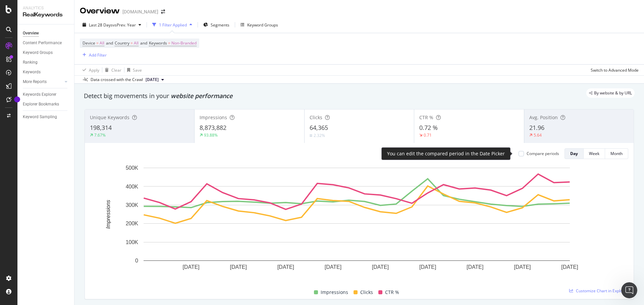 Image resolution: width=644 pixels, height=305 pixels. Describe the element at coordinates (46, 117) in the screenshot. I see `a: Keyword Sampling` at that location.